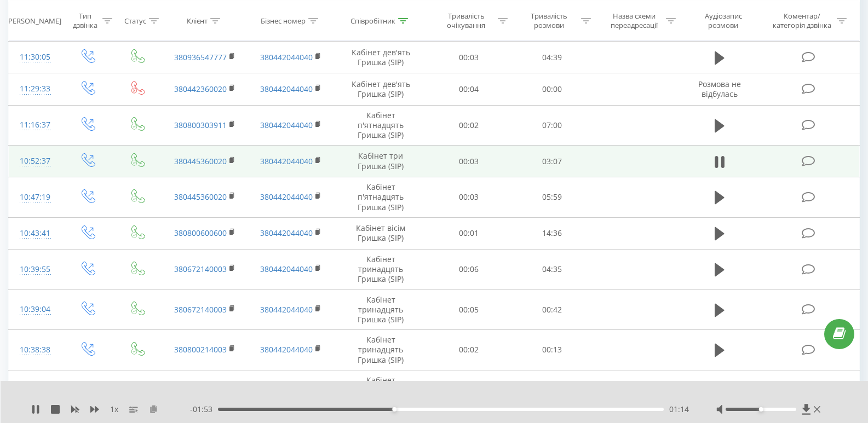 The image size is (868, 423). Describe the element at coordinates (552, 270) in the screenshot. I see `td: 04:35` at that location.